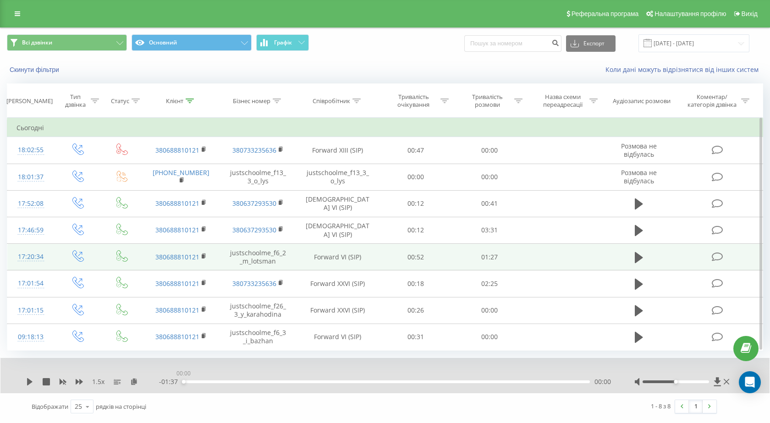 The height and width of the screenshot is (423, 770). Describe the element at coordinates (183, 374) in the screenshot. I see `div: 00:00` at that location.